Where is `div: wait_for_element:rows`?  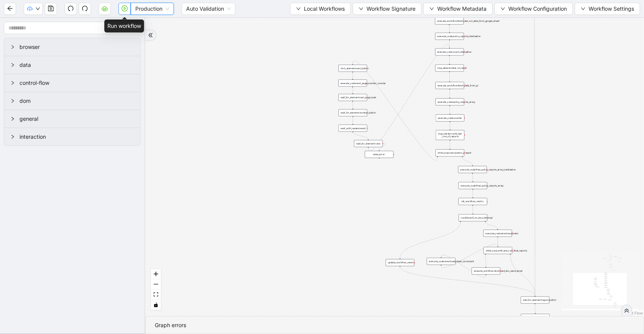
div: wait_for_element:rows is located at coordinates (368, 144).